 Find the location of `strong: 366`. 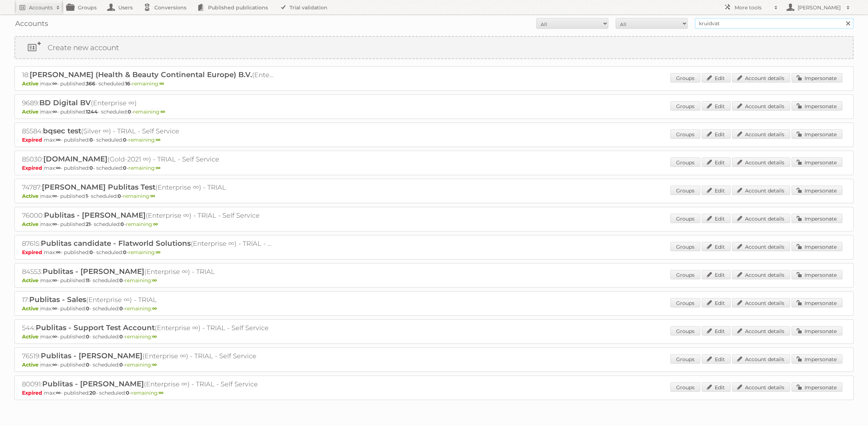

strong: 366 is located at coordinates (90, 84).